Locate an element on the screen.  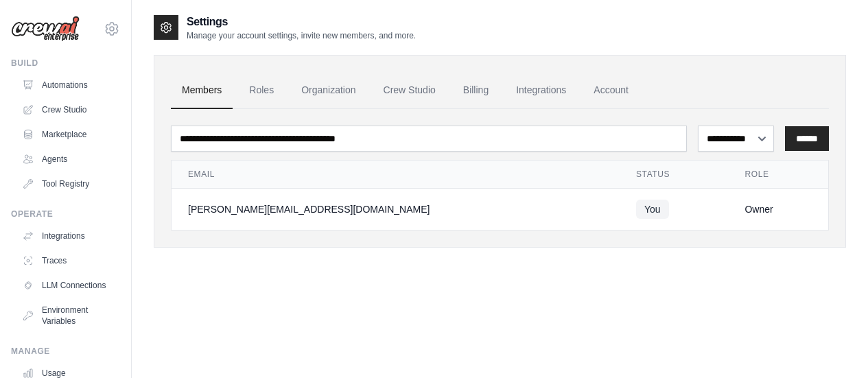
a: Account is located at coordinates (611, 91).